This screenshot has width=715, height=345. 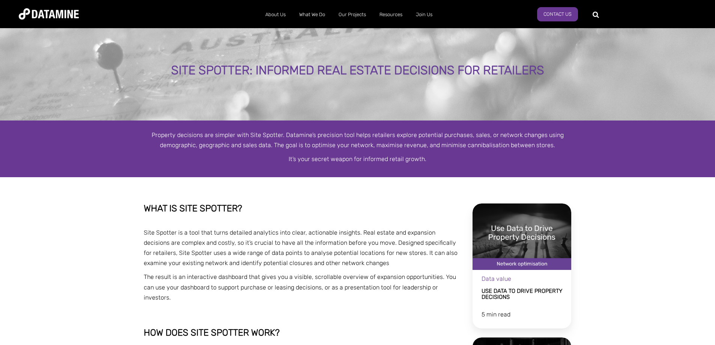 I want to click on div: Site Spotter: Informed real estate decisions for retailers, so click(x=357, y=71).